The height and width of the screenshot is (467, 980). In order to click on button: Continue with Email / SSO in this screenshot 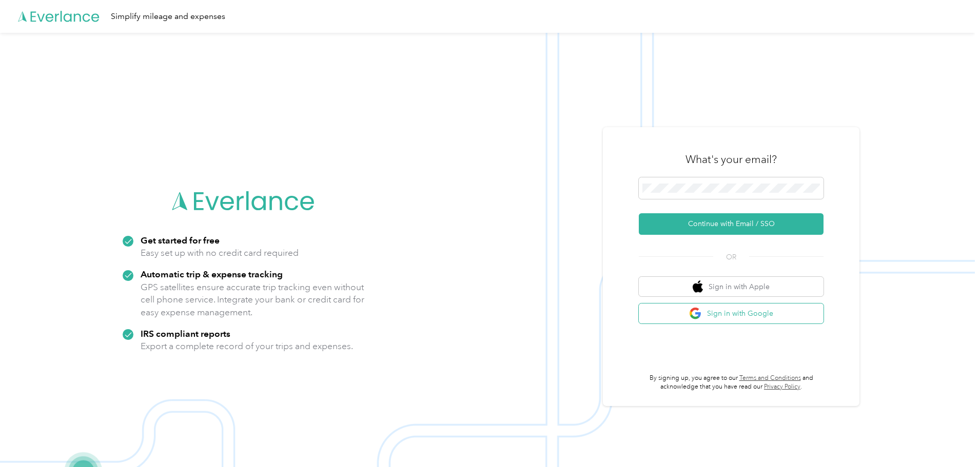, I will do `click(731, 224)`.